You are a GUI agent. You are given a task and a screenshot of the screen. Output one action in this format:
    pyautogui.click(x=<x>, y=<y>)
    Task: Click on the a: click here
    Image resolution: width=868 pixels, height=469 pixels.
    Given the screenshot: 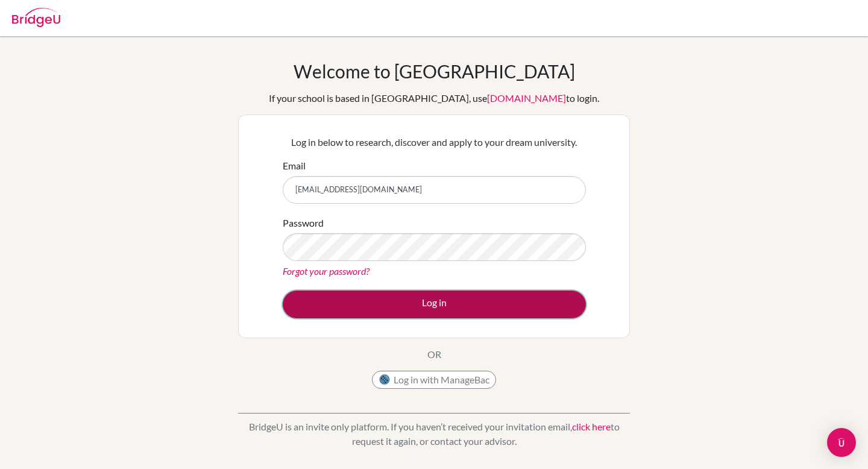 What is the action you would take?
    pyautogui.click(x=591, y=427)
    